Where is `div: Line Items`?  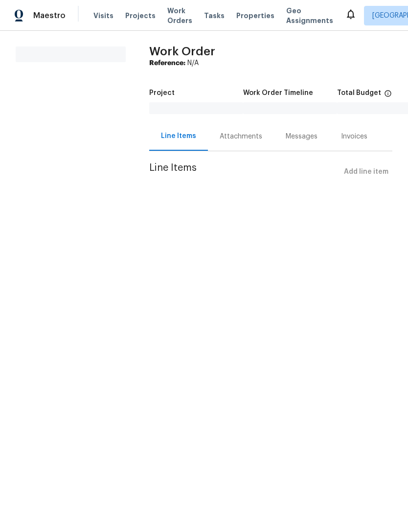 div: Line Items is located at coordinates (178, 136).